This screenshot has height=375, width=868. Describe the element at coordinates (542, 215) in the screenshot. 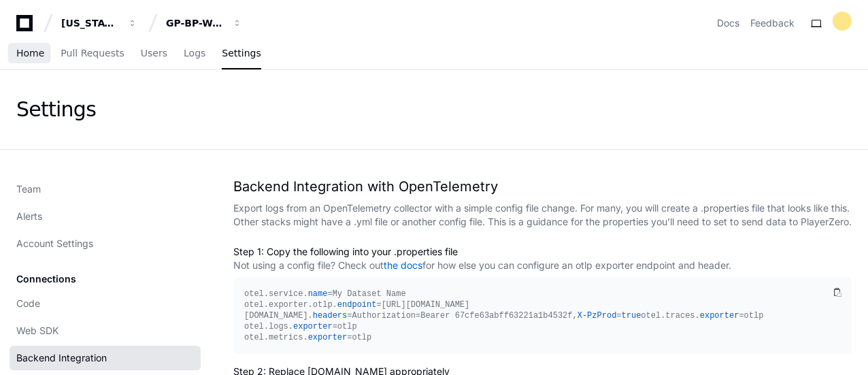

I see `p: Export logs from an OpenTelemetry collector with a simple config file change. For many, you will ...` at that location.